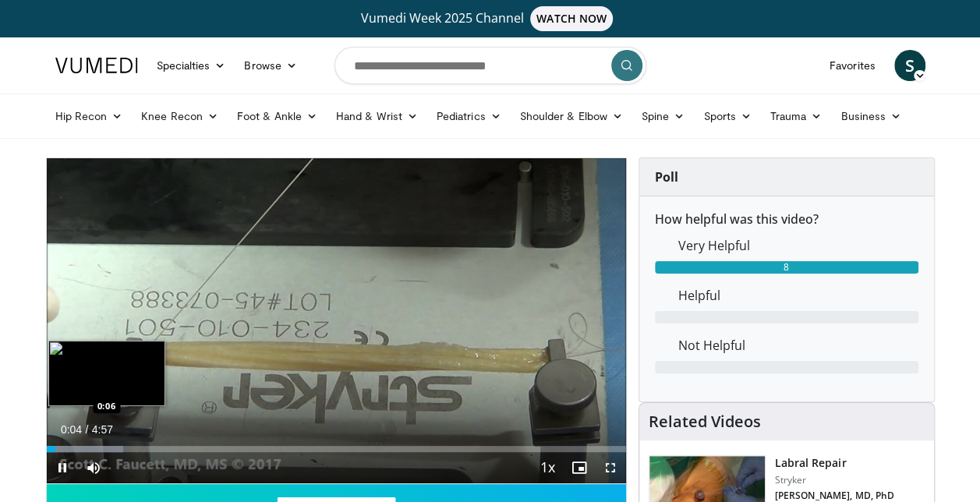  Describe the element at coordinates (469, 116) in the screenshot. I see `a: Pediatrics` at that location.